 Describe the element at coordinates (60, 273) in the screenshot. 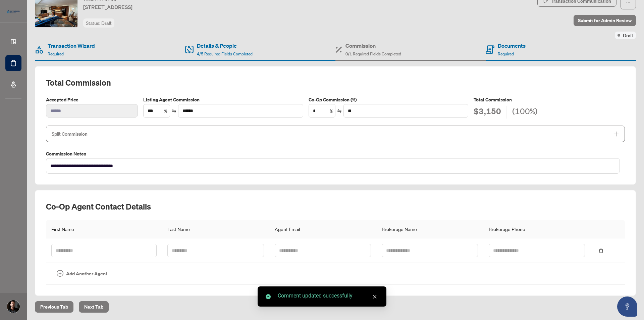

I see `span: plus-circle` at that location.